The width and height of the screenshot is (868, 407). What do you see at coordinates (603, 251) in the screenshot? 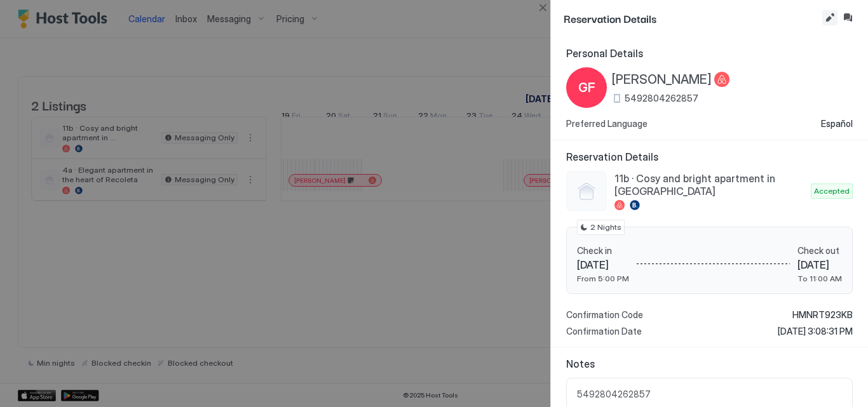
I see `span: Check in` at bounding box center [603, 251].